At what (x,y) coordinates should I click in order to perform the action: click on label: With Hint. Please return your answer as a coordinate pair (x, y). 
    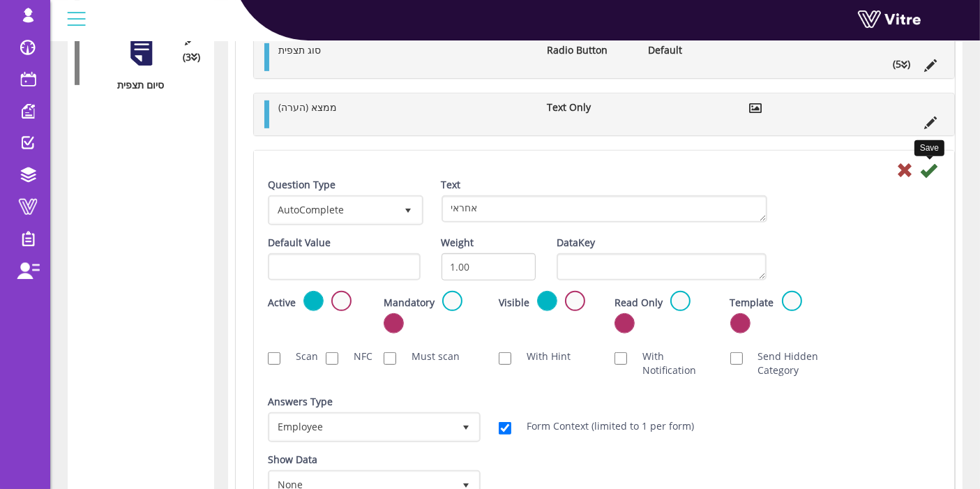
    Looking at the image, I should click on (542, 357).